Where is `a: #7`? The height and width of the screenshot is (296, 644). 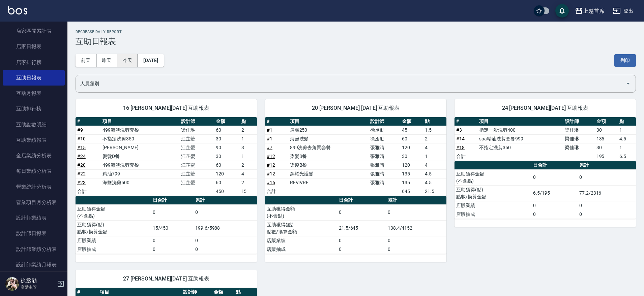 a: #7 is located at coordinates (269, 147).